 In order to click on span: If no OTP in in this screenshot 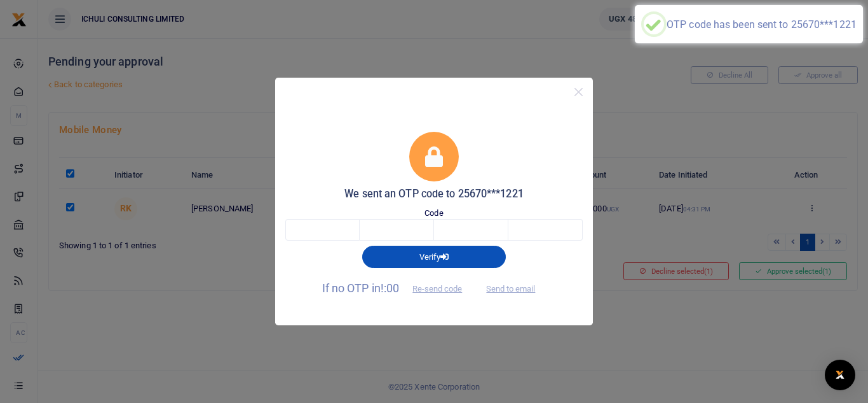, I will do `click(398, 287)`.